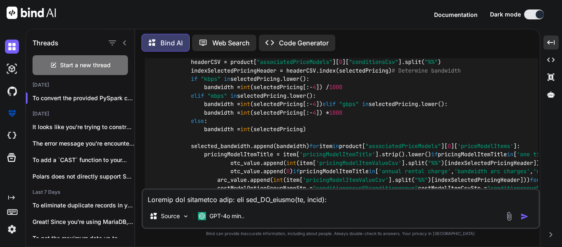 The height and width of the screenshot is (247, 562). What do you see at coordinates (12, 69) in the screenshot?
I see `img: darkAi-studio` at bounding box center [12, 69].